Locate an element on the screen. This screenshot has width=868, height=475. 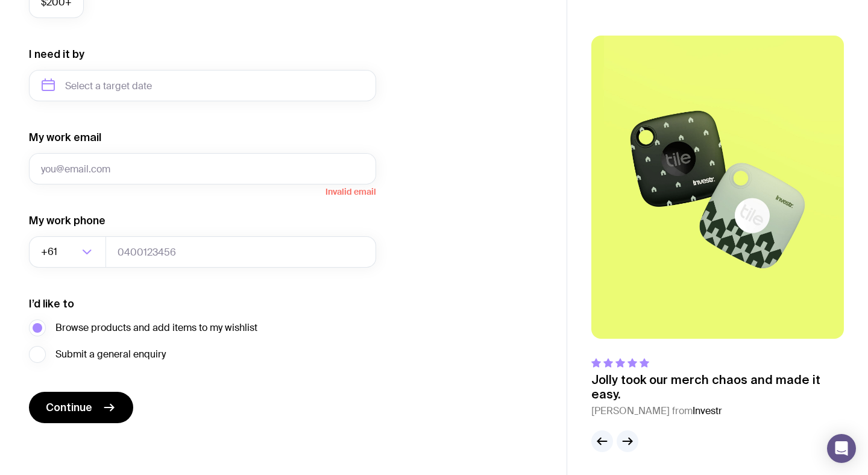
div: Open Intercom Messenger is located at coordinates (842, 449).